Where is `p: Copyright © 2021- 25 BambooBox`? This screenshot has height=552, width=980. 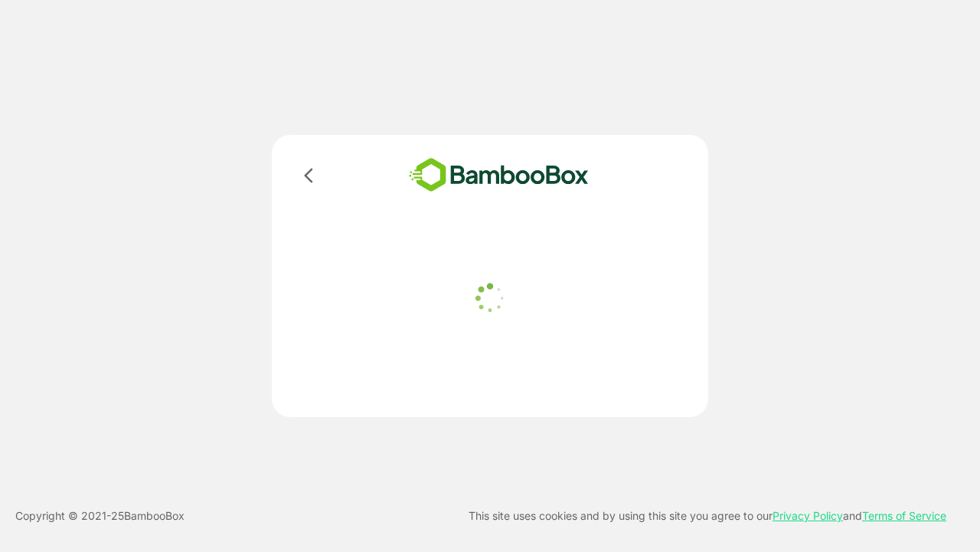
p: Copyright © 2021- 25 BambooBox is located at coordinates (99, 516).